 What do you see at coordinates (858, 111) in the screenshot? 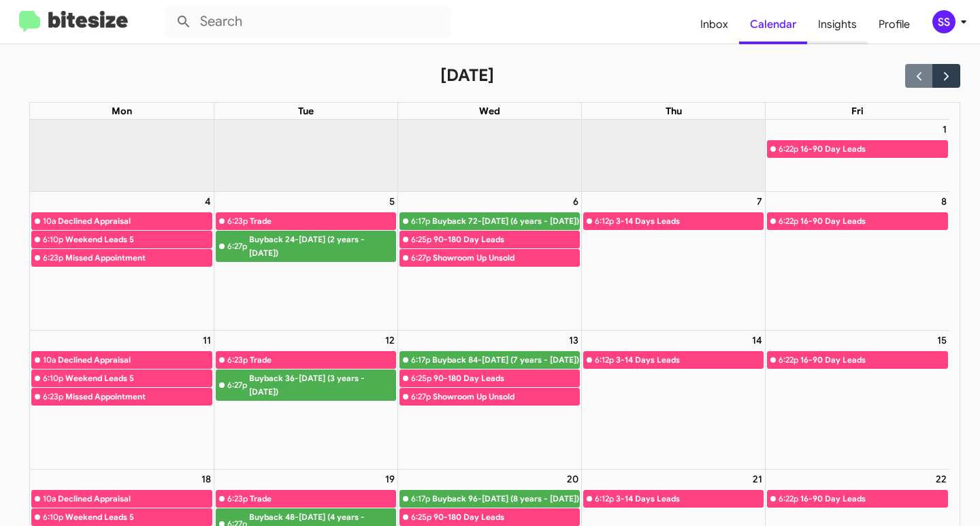
I see `a: Friday` at bounding box center [858, 111].